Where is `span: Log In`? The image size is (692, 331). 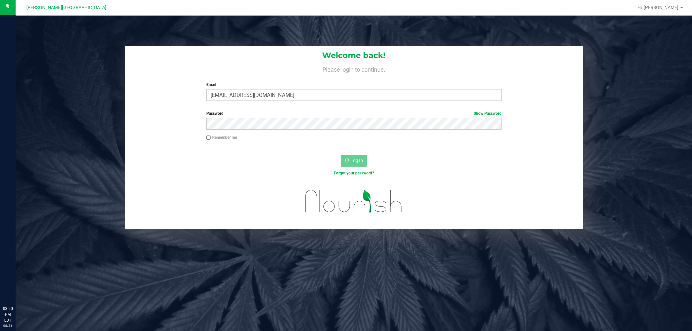 span: Log In is located at coordinates (357, 161).